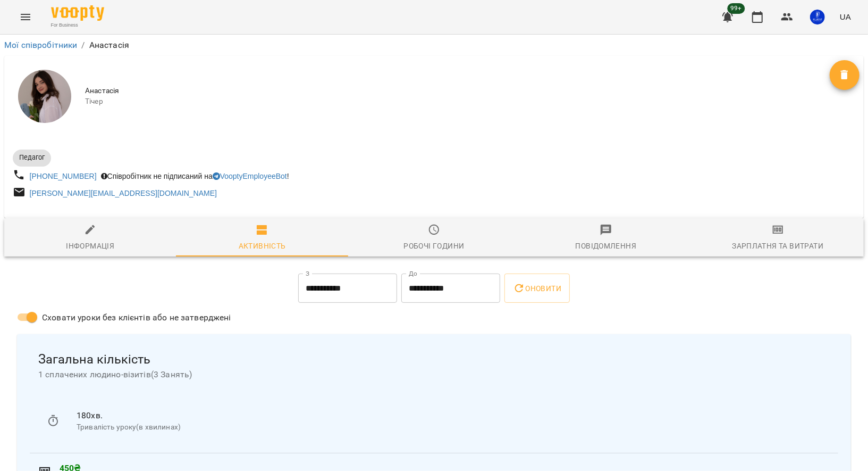 Image resolution: width=868 pixels, height=471 pixels. What do you see at coordinates (26, 17) in the screenshot?
I see `button: Menu` at bounding box center [26, 17].